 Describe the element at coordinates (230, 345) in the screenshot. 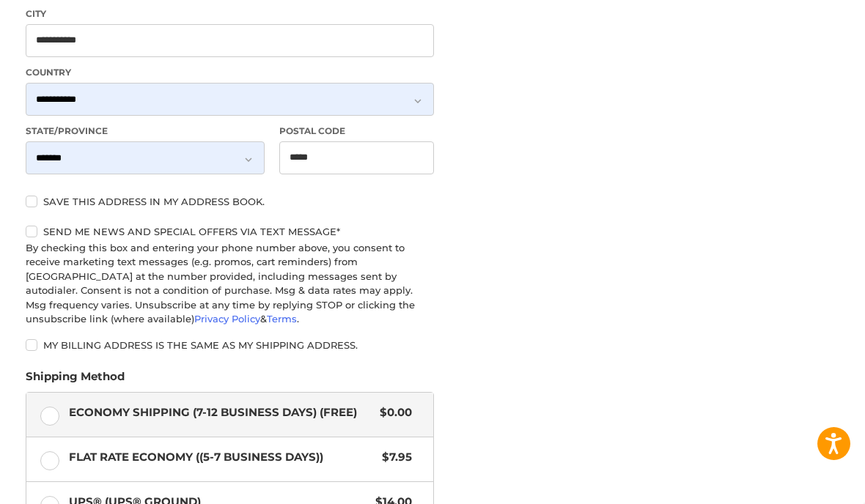

I see `label: My billing address is the same as my shipping address.` at that location.